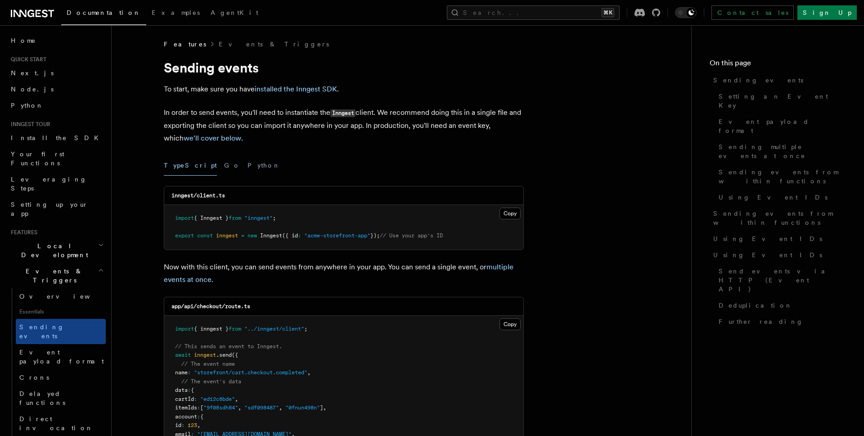  Describe the element at coordinates (32, 89) in the screenshot. I see `span: Node.js` at that location.